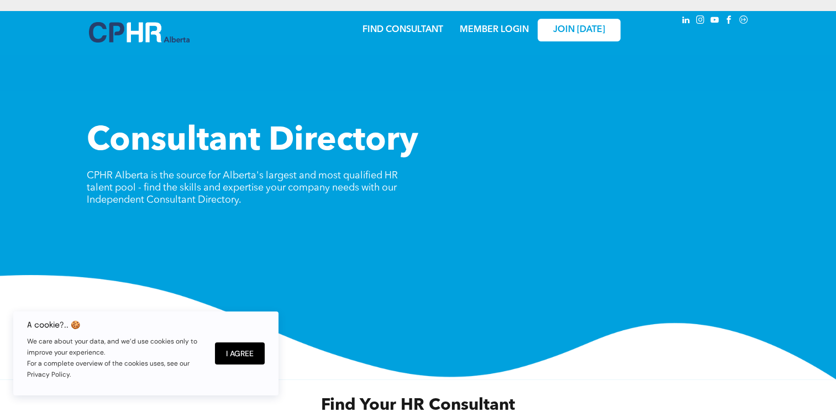 This screenshot has width=836, height=412. Describe the element at coordinates (240, 354) in the screenshot. I see `button: I Agree` at that location.